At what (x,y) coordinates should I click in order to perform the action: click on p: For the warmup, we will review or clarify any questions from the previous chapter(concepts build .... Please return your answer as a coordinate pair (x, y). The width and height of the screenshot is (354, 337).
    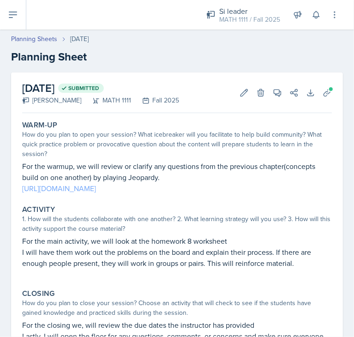
    Looking at the image, I should click on (177, 172).